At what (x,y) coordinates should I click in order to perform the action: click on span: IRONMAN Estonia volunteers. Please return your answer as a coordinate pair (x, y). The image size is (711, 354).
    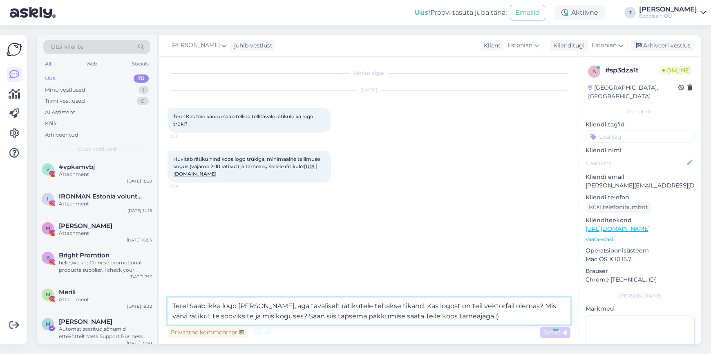
    Looking at the image, I should click on (101, 196).